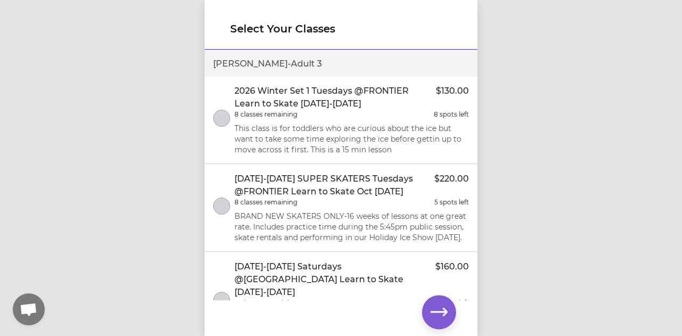 This screenshot has width=682, height=336. Describe the element at coordinates (452, 280) in the screenshot. I see `p: $160.00` at that location.